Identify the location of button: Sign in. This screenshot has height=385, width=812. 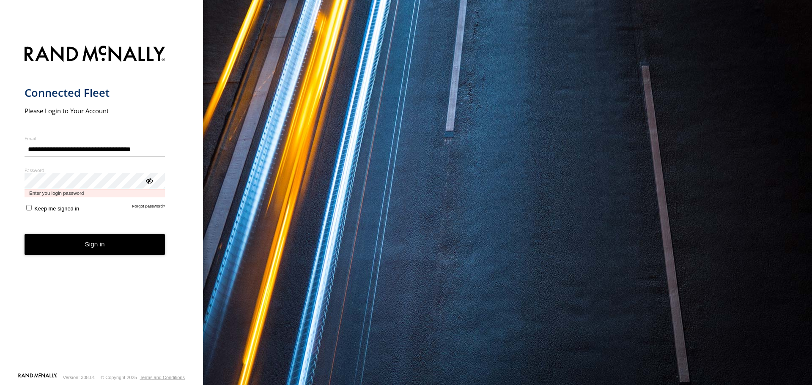
(95, 244).